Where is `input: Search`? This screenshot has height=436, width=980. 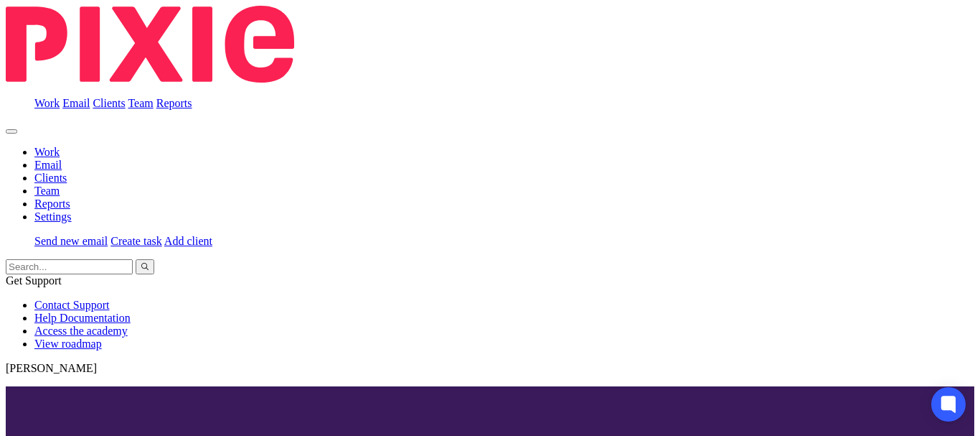 input: Search is located at coordinates (69, 267).